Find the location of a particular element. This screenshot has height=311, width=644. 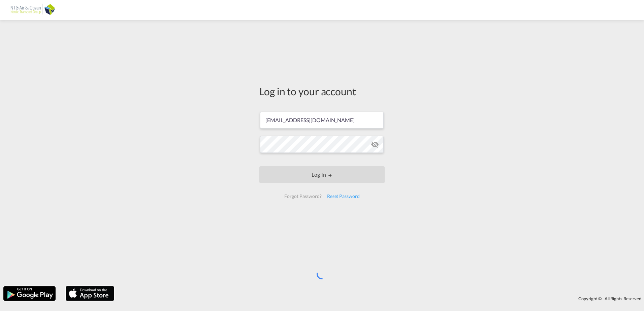

img: af31b1c0b01f11ecbc353f8e72265e29.png is located at coordinates (33, 10).